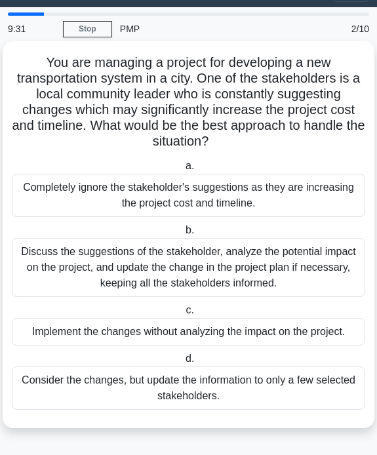 The height and width of the screenshot is (455, 377). I want to click on div: Consider the changes, but update the information to only a few selected stakeholders., so click(188, 388).